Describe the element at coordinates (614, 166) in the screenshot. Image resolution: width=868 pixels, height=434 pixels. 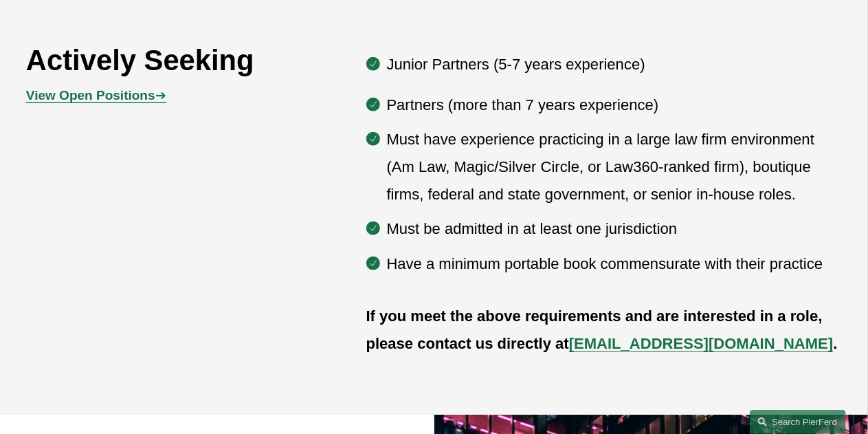
I see `p: Must have experience practicing in a large law firm environment (Am Law, Magic/Silver Circle, or ...` at that location.